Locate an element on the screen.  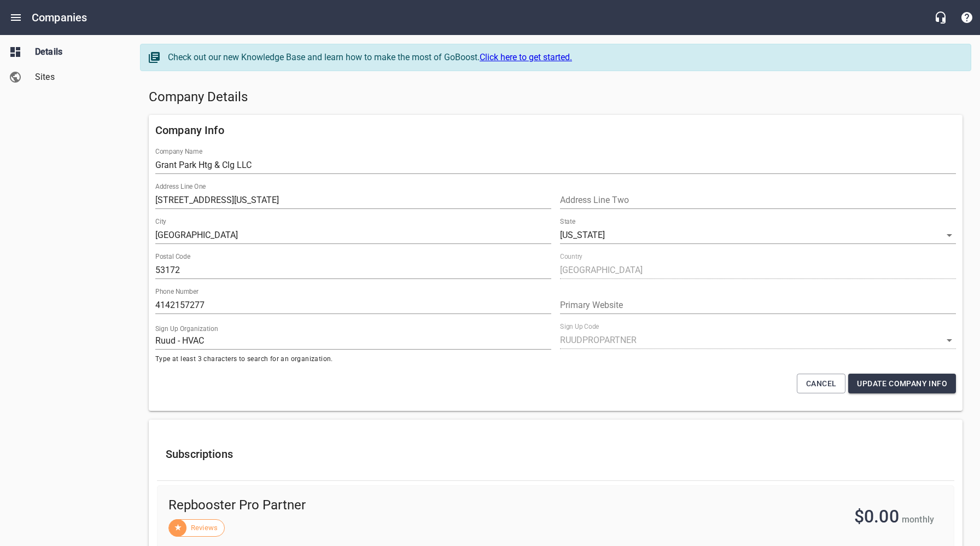
span: Details is located at coordinates (76, 52).